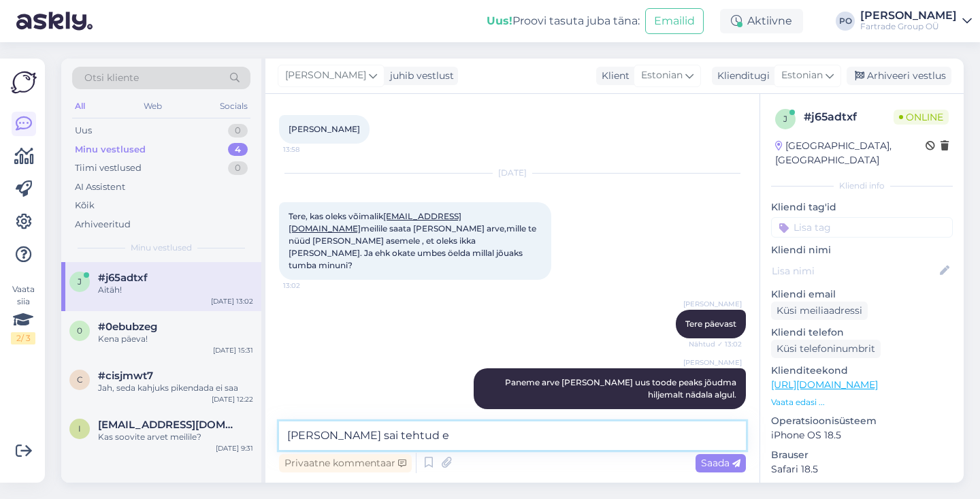 The image size is (980, 499). I want to click on span: #j65adtxf, so click(122, 278).